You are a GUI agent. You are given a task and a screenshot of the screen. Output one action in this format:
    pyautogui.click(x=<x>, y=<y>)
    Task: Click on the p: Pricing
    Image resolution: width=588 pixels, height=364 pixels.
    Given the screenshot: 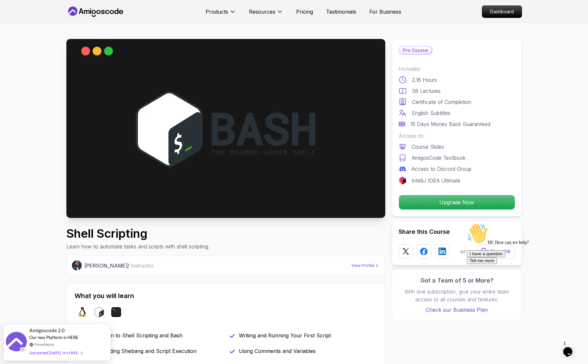 What is the action you would take?
    pyautogui.click(x=304, y=11)
    